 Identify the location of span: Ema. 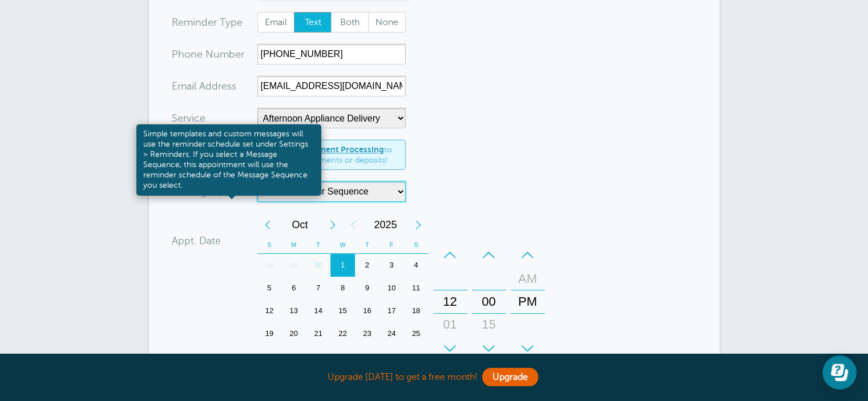
(182, 86).